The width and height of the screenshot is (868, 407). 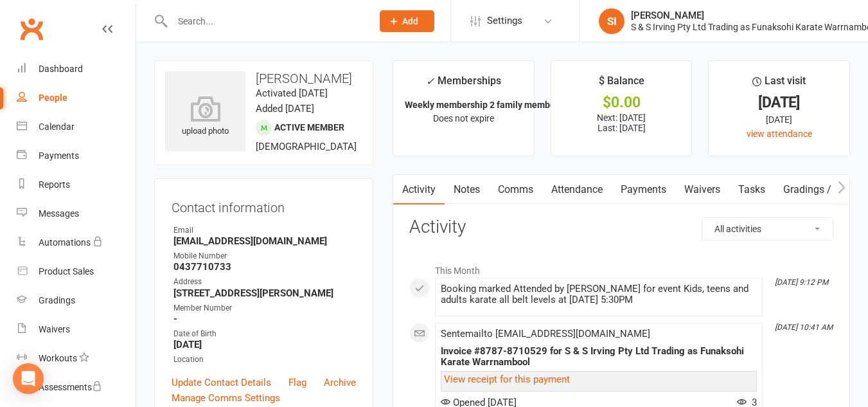 I want to click on div: upload photo, so click(x=205, y=117).